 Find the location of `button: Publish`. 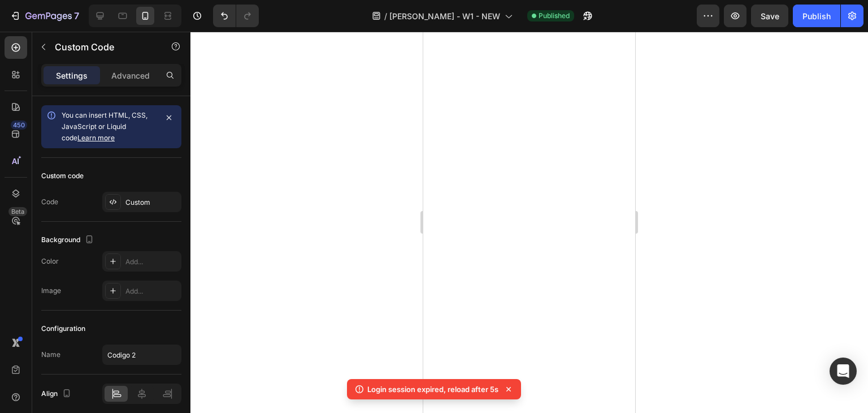

button: Publish is located at coordinates (816, 16).